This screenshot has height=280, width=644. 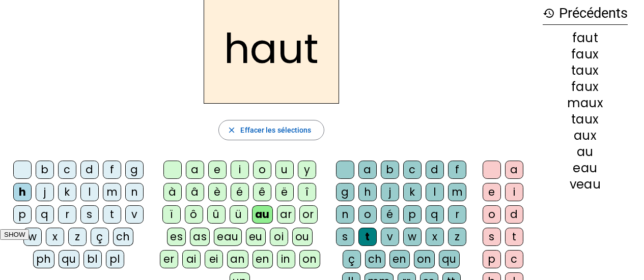 I want to click on div: bl, so click(x=93, y=260).